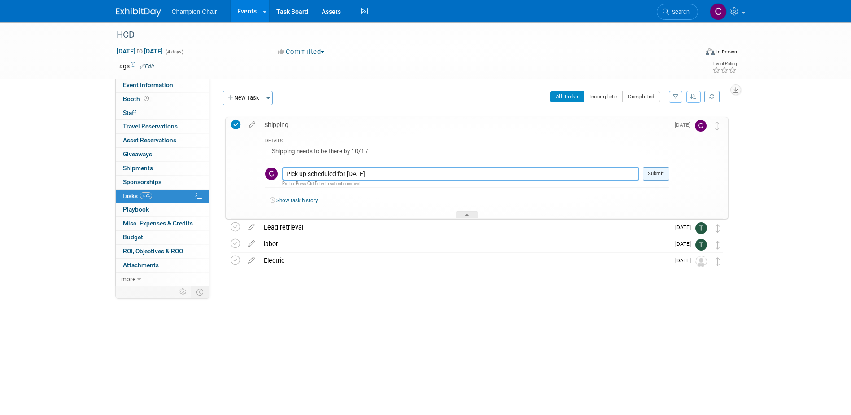  Describe the element at coordinates (162, 85) in the screenshot. I see `a: Event Information` at that location.